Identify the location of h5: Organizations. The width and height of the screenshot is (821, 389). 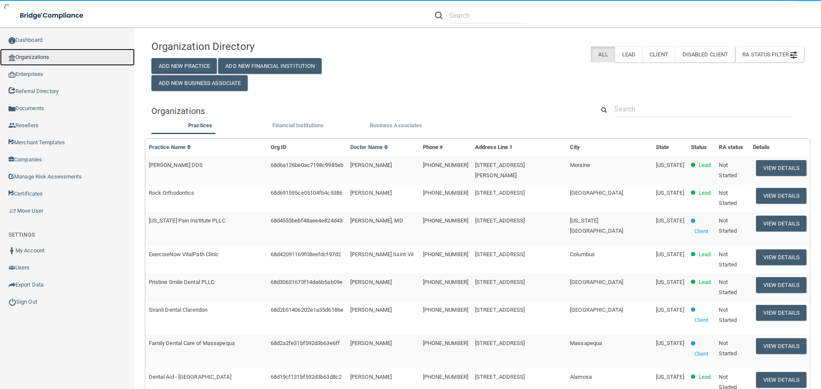
(367, 111).